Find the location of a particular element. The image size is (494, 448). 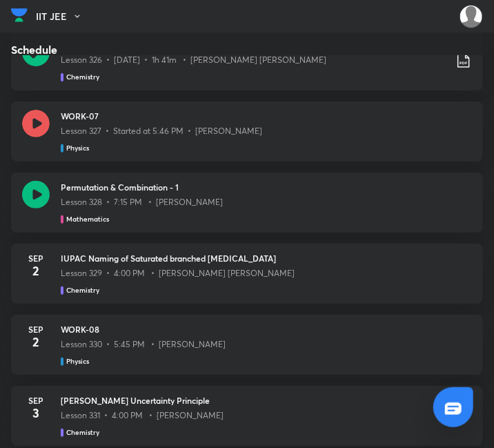

h3: WORK-08 is located at coordinates (266, 330).